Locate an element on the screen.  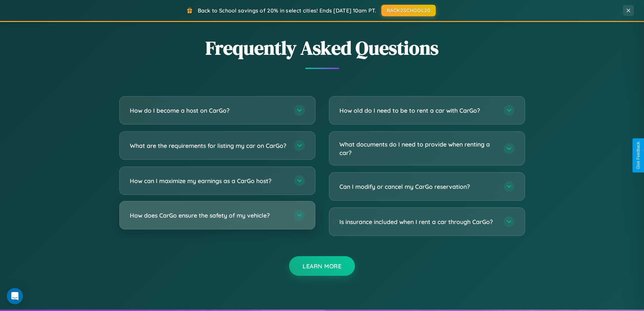
h3: How does CarGo ensure the safety of my vehicle? is located at coordinates (209, 215).